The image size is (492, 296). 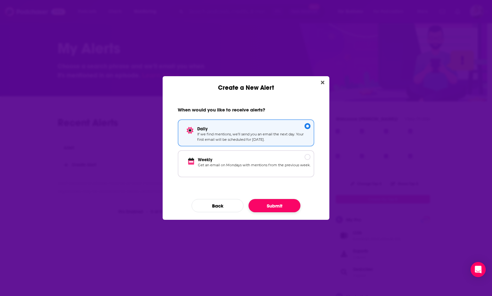 I want to click on p: Get an email on Mondays with mentions from the previous week., so click(x=254, y=168).